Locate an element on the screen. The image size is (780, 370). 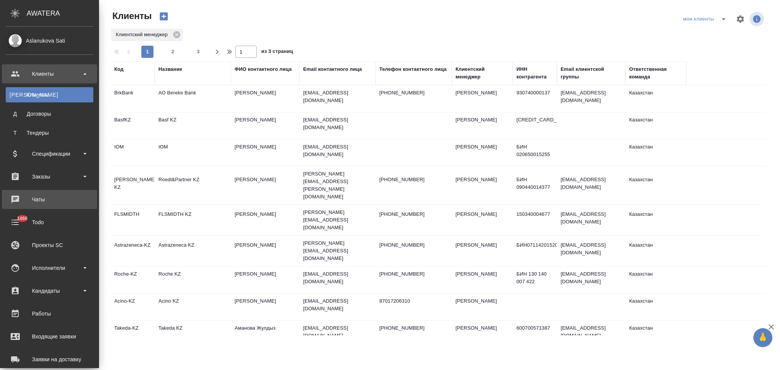
span: 3 is located at coordinates (198, 52).